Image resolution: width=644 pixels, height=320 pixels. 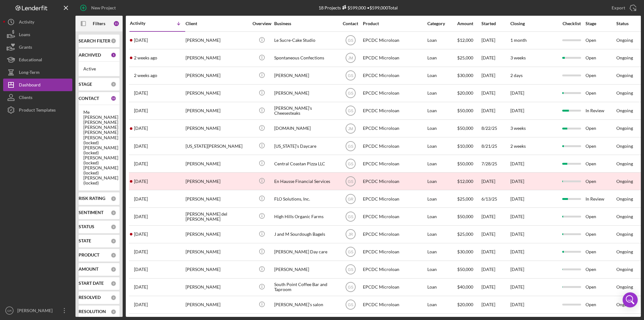 I want to click on button: Product Templates, so click(x=38, y=110).